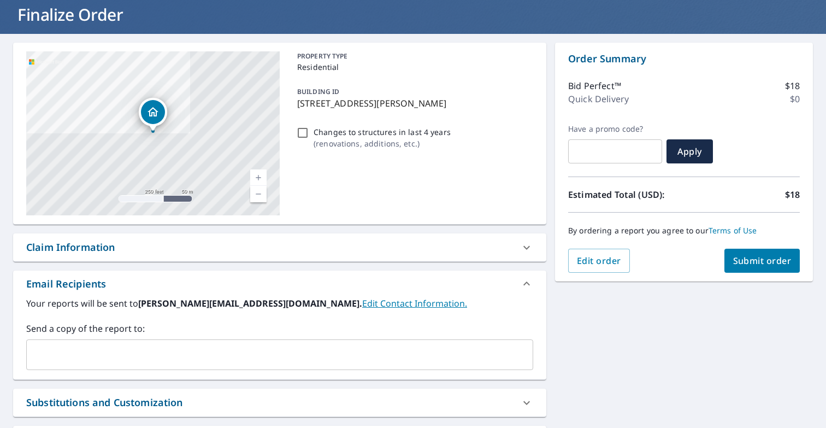  I want to click on a: Current Level 17, Zoom In, so click(258, 178).